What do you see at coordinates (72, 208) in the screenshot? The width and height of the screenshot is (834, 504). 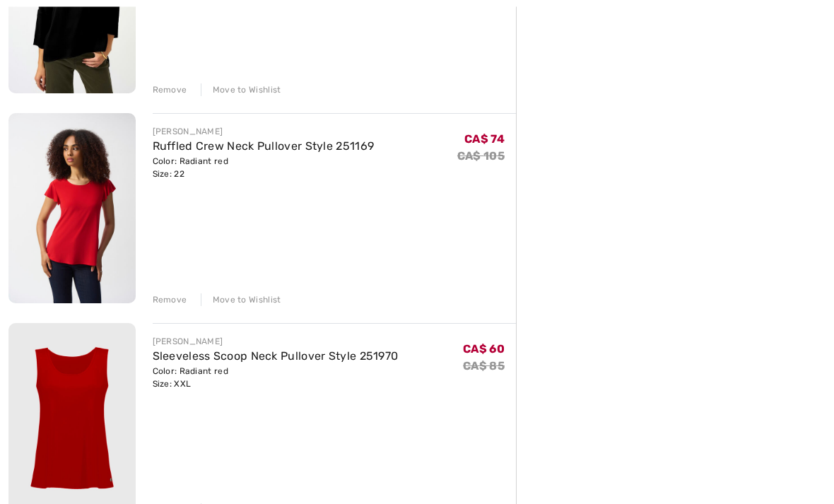 I see `img: Ruffled Crew Neck Pullover Style 251169` at bounding box center [72, 208].